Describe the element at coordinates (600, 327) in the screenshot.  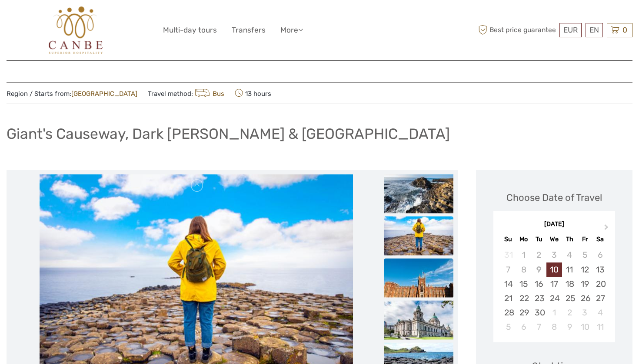
I see `div: Choose Saturday, October 11th, 2025` at that location.